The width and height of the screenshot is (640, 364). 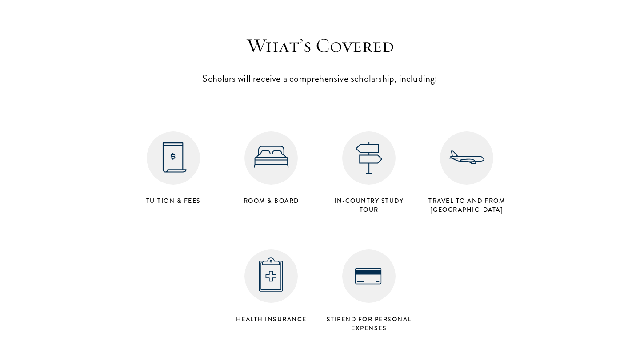 What do you see at coordinates (320, 78) in the screenshot?
I see `p: Scholars will receive a comprehensive scholarship, including:` at bounding box center [320, 78].